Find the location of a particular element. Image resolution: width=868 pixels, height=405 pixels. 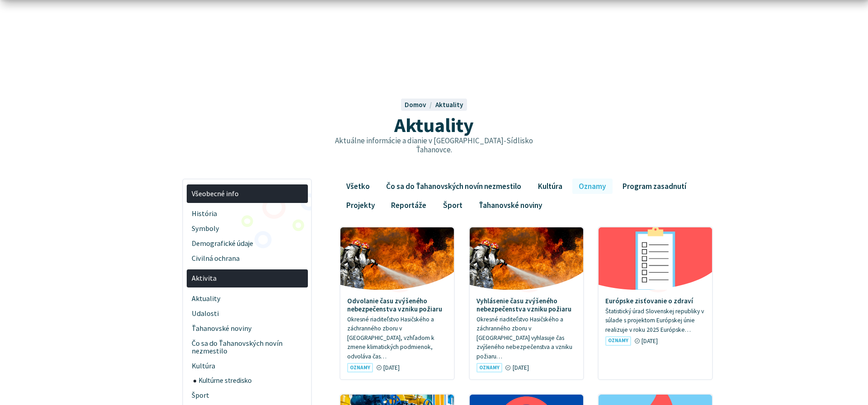

span: Kultúra is located at coordinates (247, 366).